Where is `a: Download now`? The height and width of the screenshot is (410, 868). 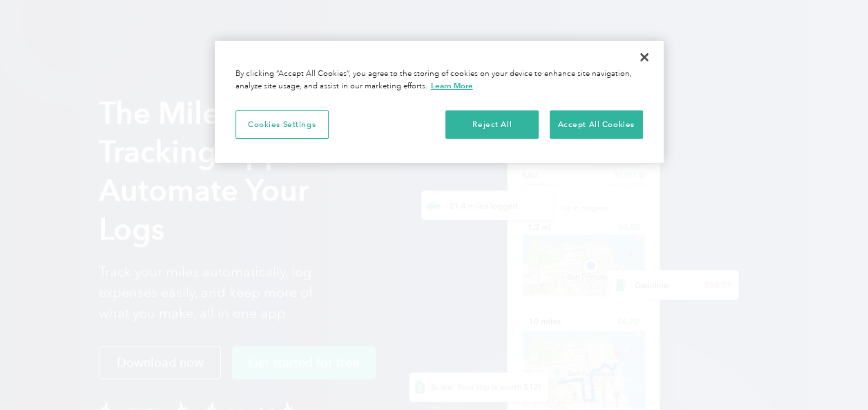 a: Download now is located at coordinates (160, 363).